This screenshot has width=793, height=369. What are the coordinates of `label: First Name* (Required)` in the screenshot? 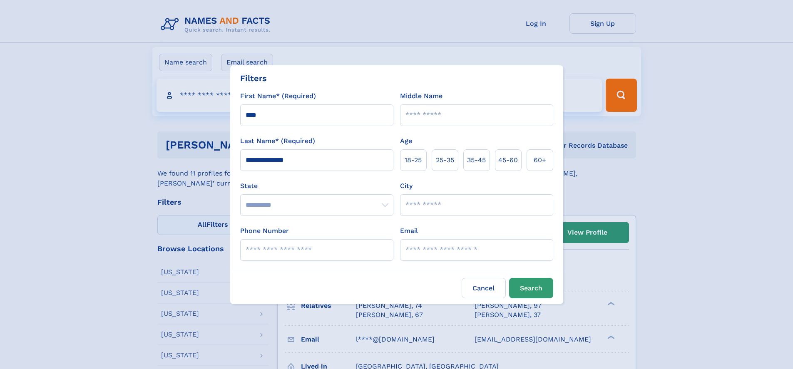 It's located at (278, 96).